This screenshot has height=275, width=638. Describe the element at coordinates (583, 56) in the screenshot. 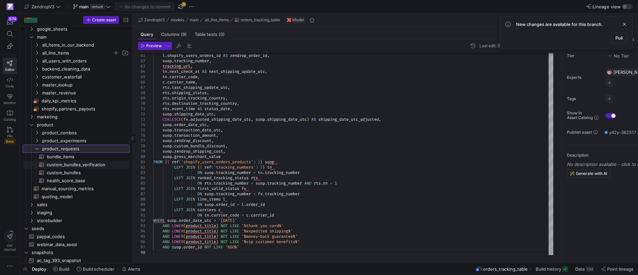

I see `span: Tier` at that location.